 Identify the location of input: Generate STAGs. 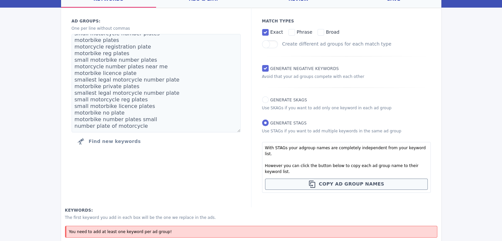
(266, 123).